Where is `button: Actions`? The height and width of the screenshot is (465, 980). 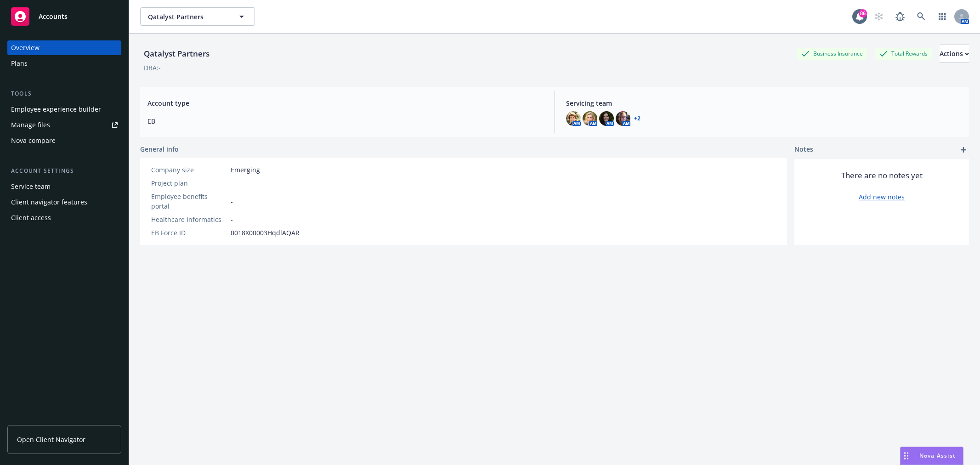
button: Actions is located at coordinates (954, 54).